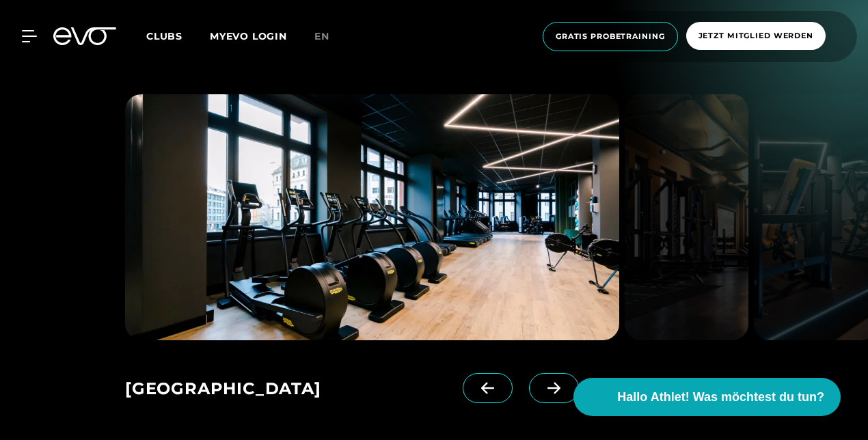  I want to click on span: Gratis Probetraining, so click(610, 36).